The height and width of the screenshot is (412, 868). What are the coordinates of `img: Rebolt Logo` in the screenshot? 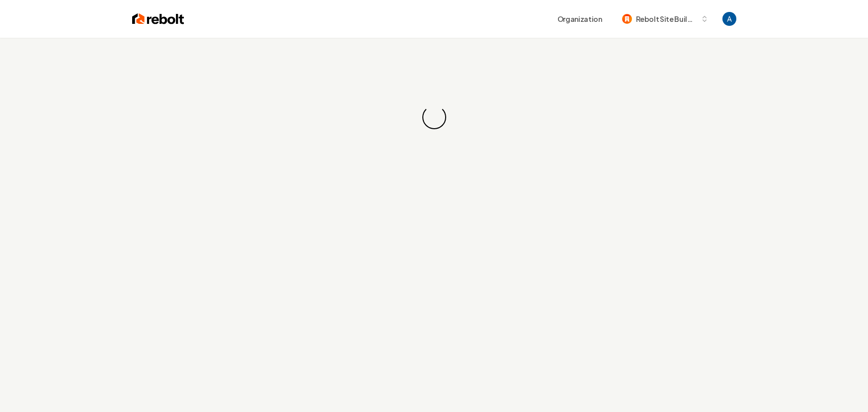 It's located at (158, 19).